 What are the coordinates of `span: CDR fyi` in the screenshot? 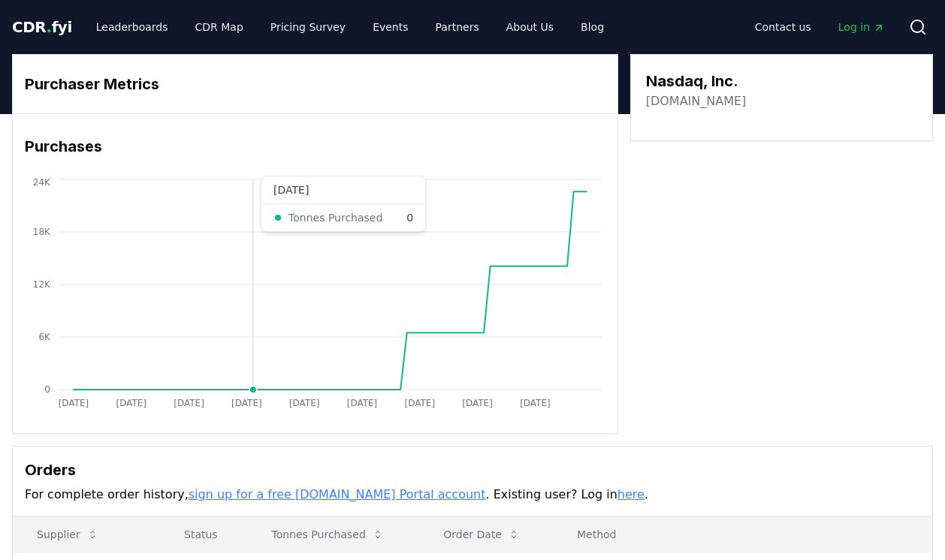 It's located at (42, 27).